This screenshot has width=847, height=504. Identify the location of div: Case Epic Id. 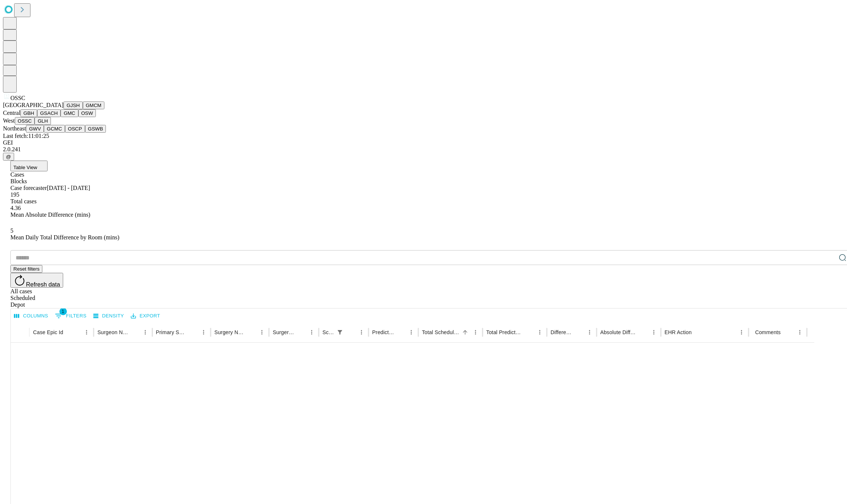
(48, 332).